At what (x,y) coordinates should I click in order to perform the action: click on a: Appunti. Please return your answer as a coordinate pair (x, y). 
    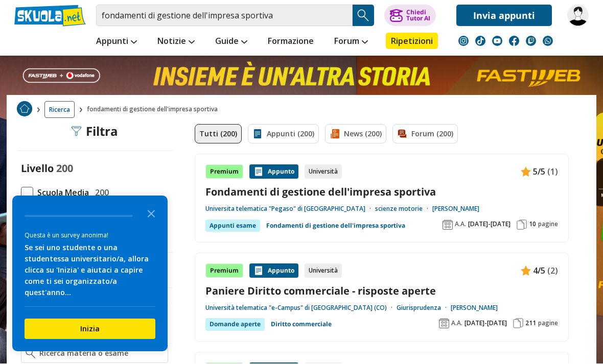
    Looking at the image, I should click on (116, 42).